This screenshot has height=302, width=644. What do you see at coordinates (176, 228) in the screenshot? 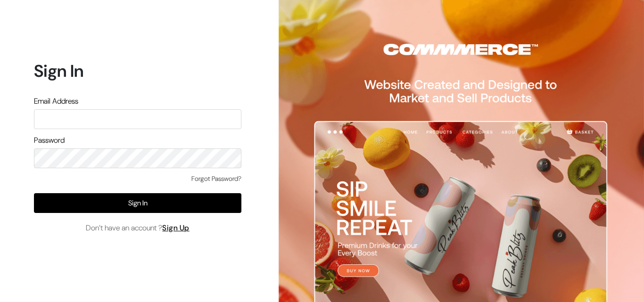
I see `a: Sign Up` at bounding box center [176, 228].